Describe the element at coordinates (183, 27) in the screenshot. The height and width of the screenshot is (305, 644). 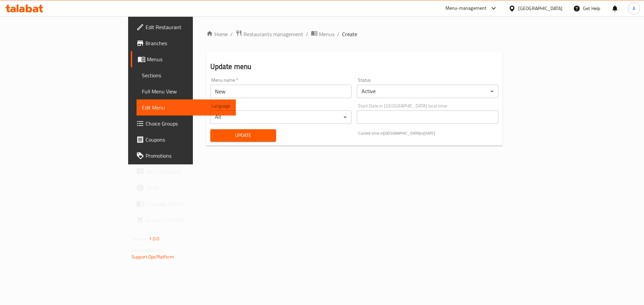
I see `a: Edit Restaurant` at that location.